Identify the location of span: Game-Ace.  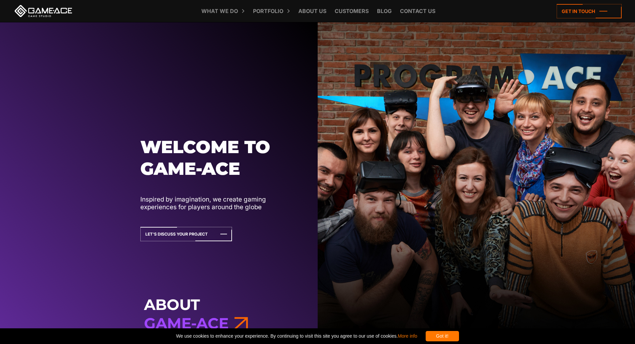
(186, 323).